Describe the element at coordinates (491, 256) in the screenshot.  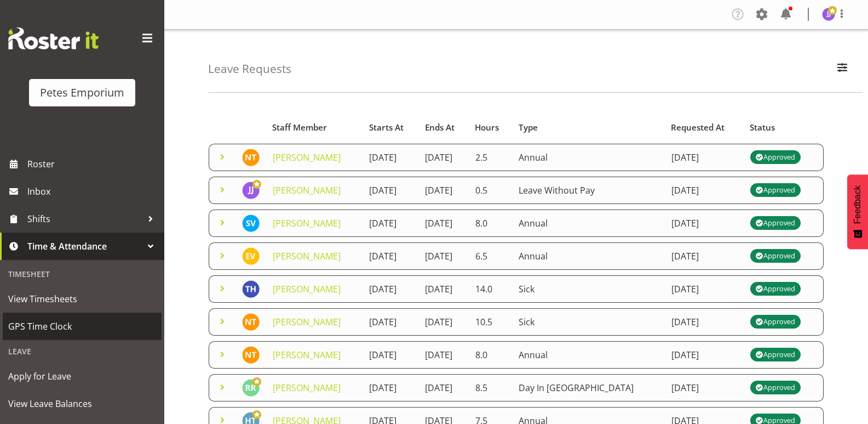
I see `td: 6.5` at that location.